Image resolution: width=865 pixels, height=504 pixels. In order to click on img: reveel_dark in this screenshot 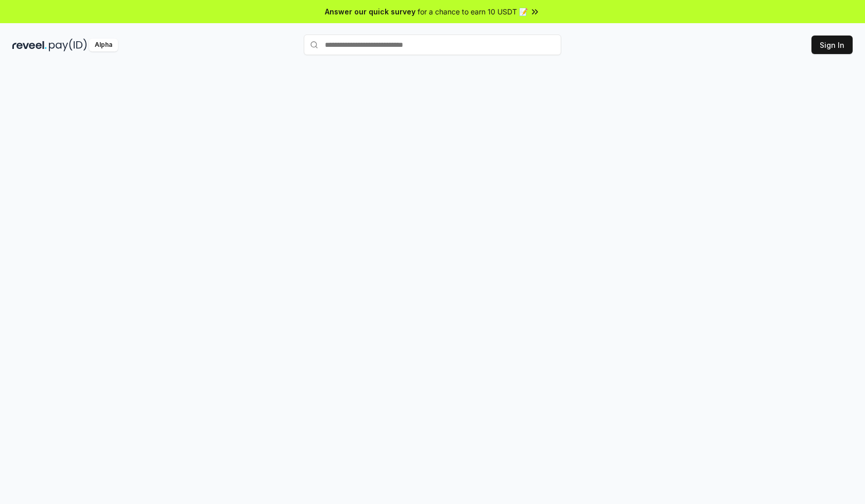, I will do `click(29, 45)`.